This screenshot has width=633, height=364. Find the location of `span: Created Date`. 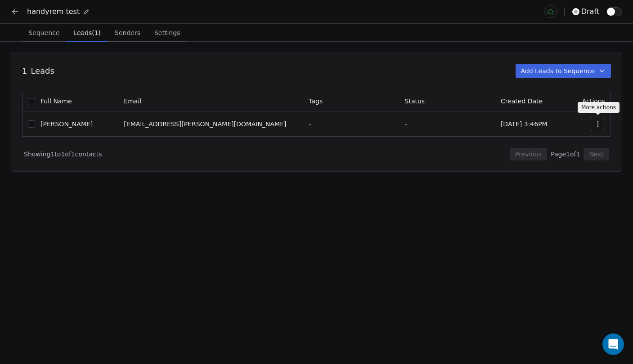

span: Created Date is located at coordinates (522, 101).